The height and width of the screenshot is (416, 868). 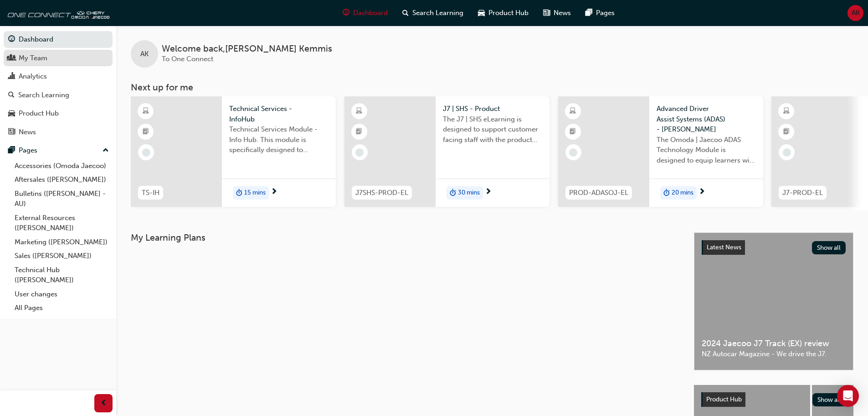 I want to click on button: DashboardMy TeamAnalyticsSearch LearningProduct HubNews, so click(x=58, y=85).